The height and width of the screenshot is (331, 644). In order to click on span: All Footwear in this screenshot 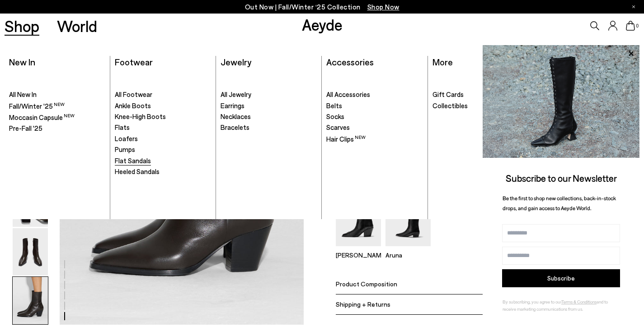, I will do `click(134, 95)`.